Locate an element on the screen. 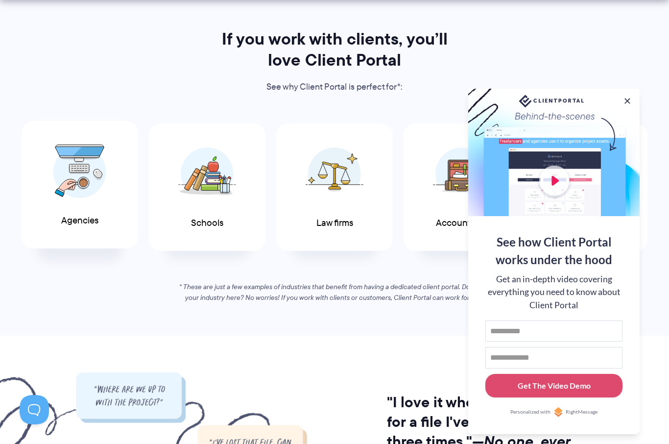 The height and width of the screenshot is (444, 669). button: Get The Video Demo is located at coordinates (554, 386).